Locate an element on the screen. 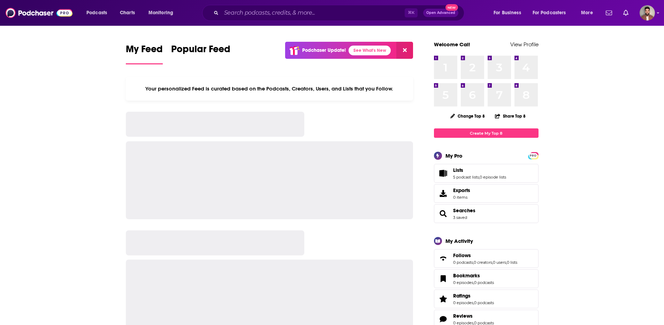  a: Create My Top 8 is located at coordinates (486, 133).